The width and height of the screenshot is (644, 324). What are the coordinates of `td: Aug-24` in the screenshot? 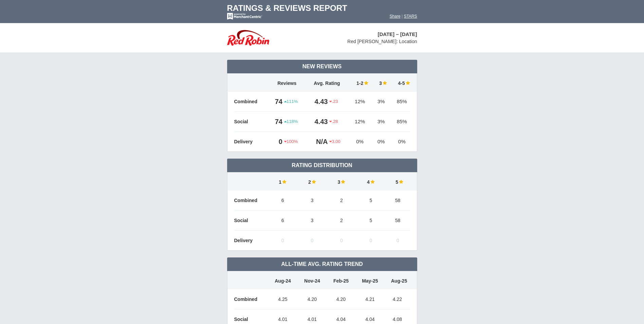 It's located at (283, 280).